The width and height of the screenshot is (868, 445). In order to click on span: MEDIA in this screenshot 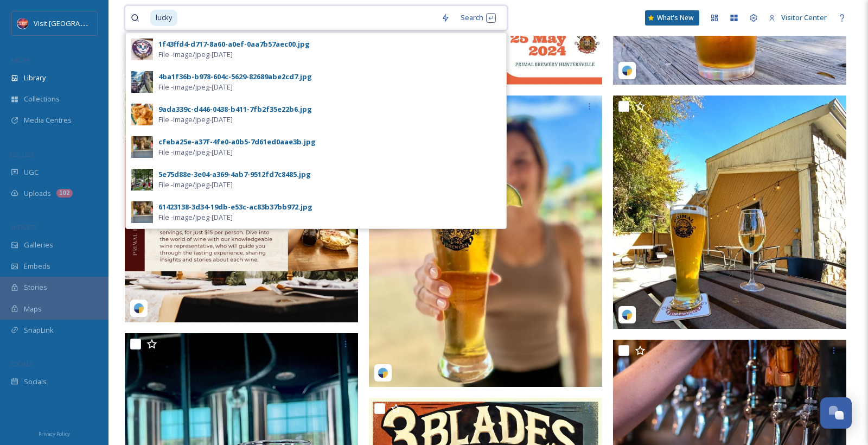, I will do `click(20, 60)`.